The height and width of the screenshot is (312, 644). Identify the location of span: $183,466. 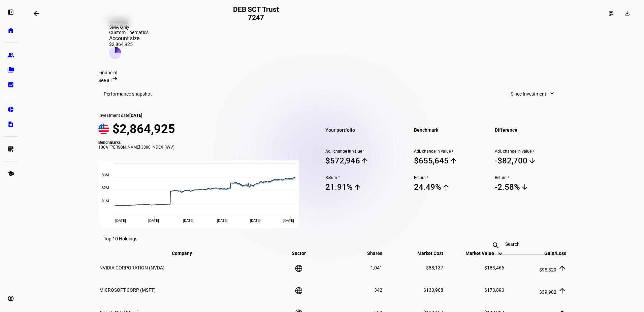
(494, 268).